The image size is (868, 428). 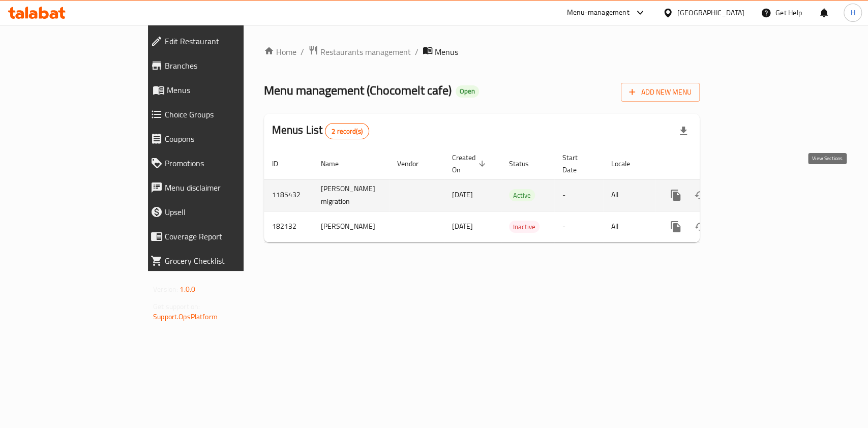 What do you see at coordinates (627, 164) in the screenshot?
I see `span: Locale` at bounding box center [627, 164].